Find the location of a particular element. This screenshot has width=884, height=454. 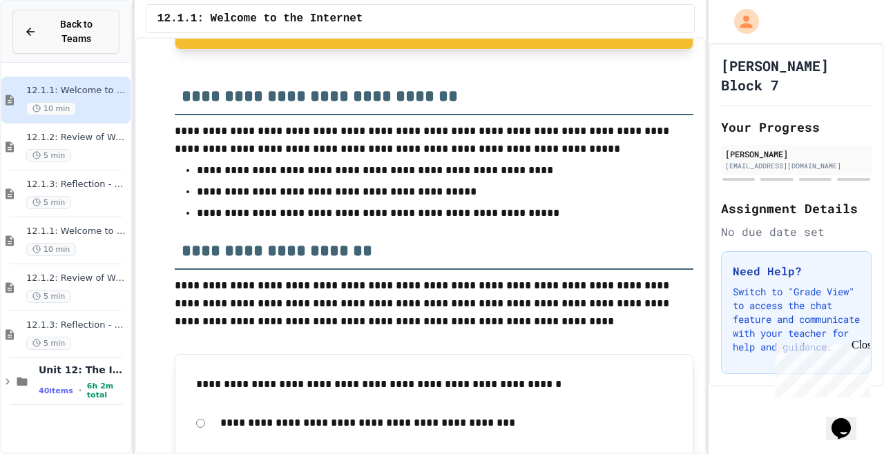

div: No due date set is located at coordinates (796, 232).